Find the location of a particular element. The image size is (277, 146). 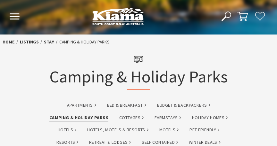

a: Farmstays is located at coordinates (168, 118).